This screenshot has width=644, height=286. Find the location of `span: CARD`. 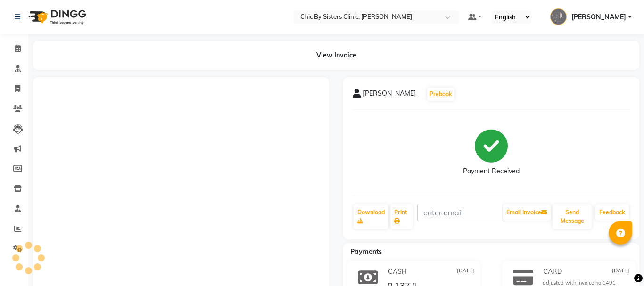

span: CARD is located at coordinates (553, 272).